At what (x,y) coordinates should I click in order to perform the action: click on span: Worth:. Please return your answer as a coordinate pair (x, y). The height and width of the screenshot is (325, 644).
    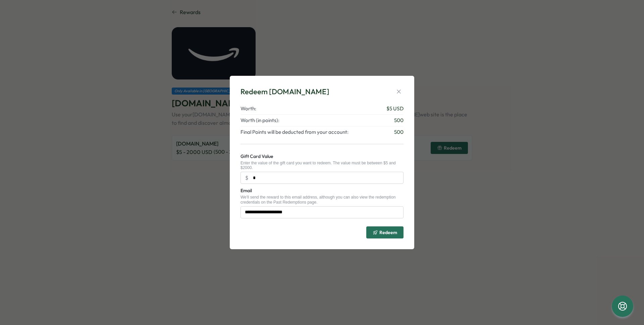
    Looking at the image, I should click on (248, 109).